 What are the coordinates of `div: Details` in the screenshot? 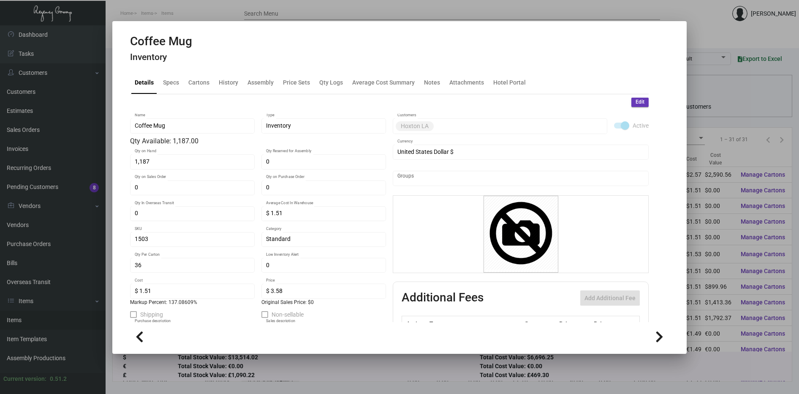 It's located at (144, 82).